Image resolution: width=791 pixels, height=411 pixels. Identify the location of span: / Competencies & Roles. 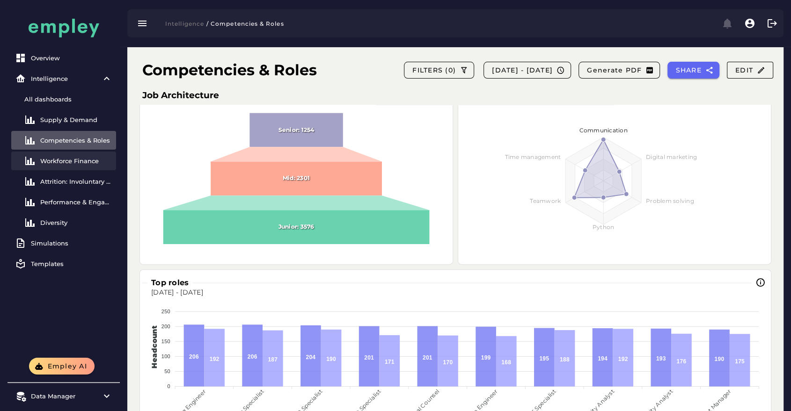
(245, 23).